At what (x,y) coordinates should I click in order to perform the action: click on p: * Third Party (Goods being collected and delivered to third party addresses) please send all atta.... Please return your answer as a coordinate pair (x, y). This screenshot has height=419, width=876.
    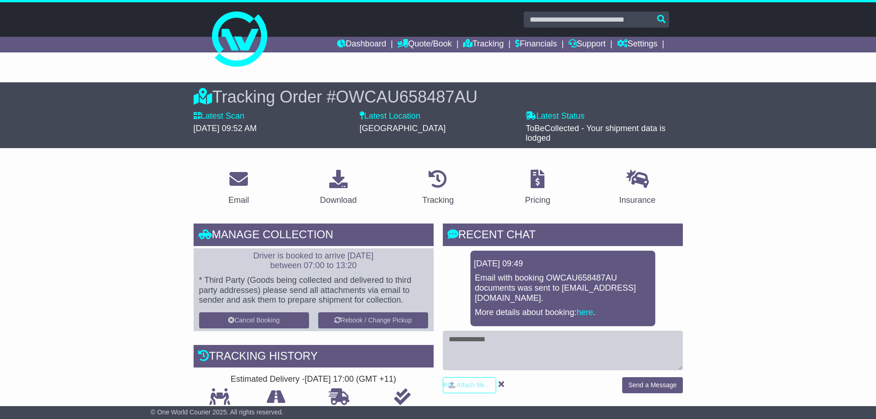
    Looking at the image, I should click on (314, 290).